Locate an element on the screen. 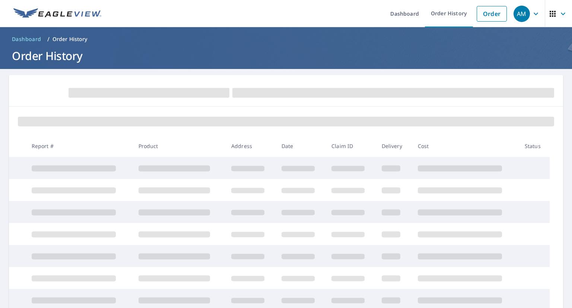  nav: breadcrumb is located at coordinates (286, 39).